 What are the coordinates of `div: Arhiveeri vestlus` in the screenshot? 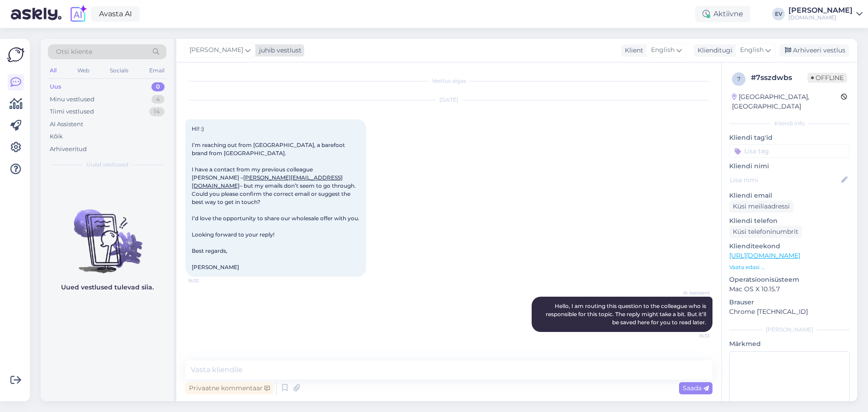 It's located at (815, 50).